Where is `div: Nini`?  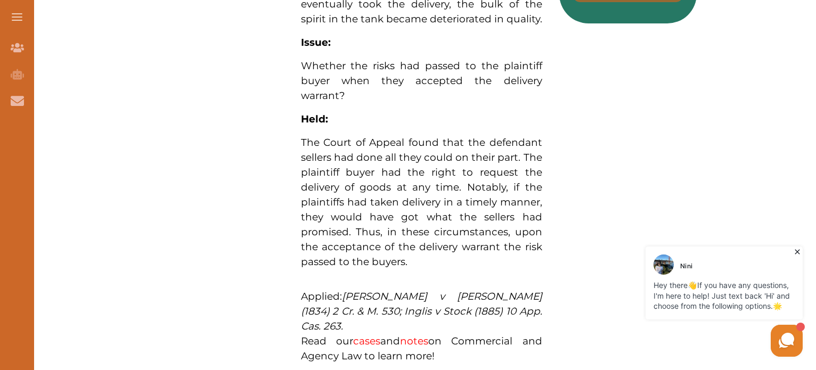 div: Nini is located at coordinates (126, 23).